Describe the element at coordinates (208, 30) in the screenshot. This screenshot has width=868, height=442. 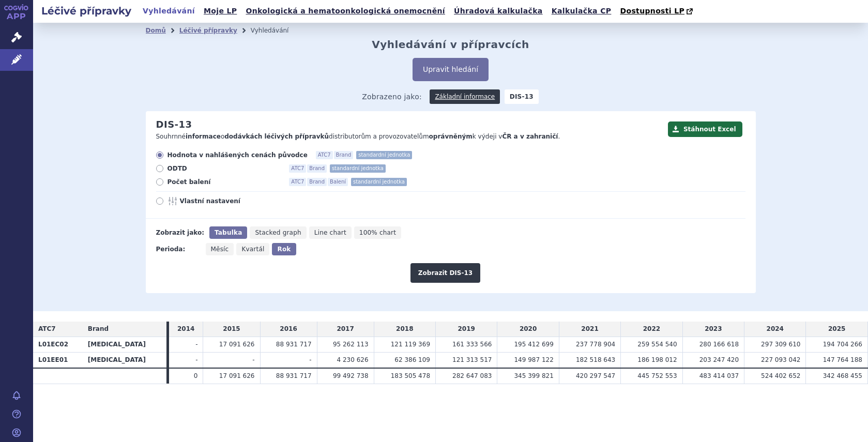
I see `a: Léčivé přípravky` at that location.